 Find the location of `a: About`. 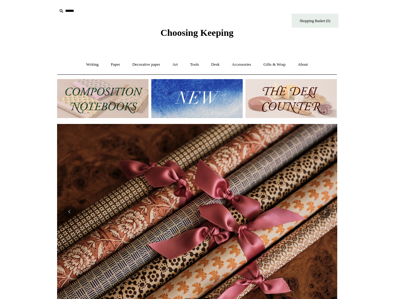

a: About is located at coordinates (302, 65).